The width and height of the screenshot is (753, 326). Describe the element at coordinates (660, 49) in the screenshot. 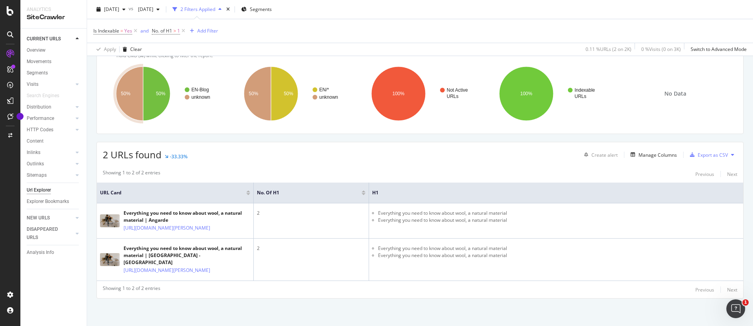

I see `div: 0 % Visits ( 0 on 3K )` at that location.